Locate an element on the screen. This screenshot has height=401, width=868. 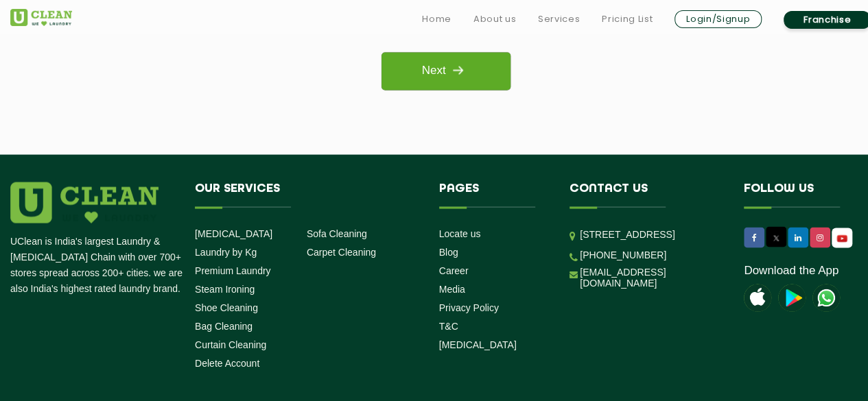
a: Services is located at coordinates (559, 19).